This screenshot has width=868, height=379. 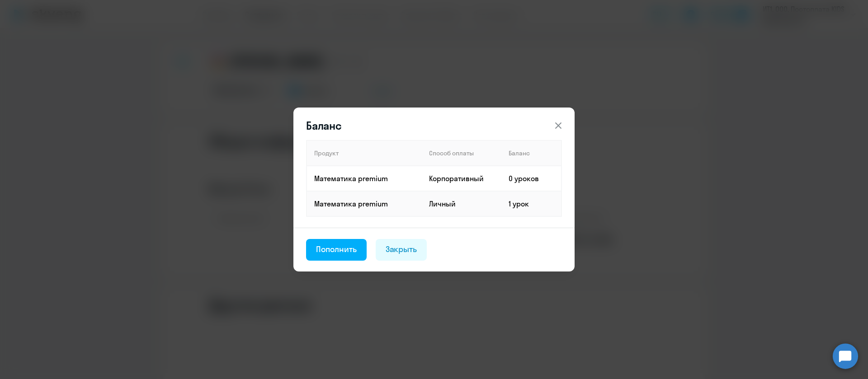 What do you see at coordinates (462, 178) in the screenshot?
I see `td: Корпоративный` at bounding box center [462, 178].